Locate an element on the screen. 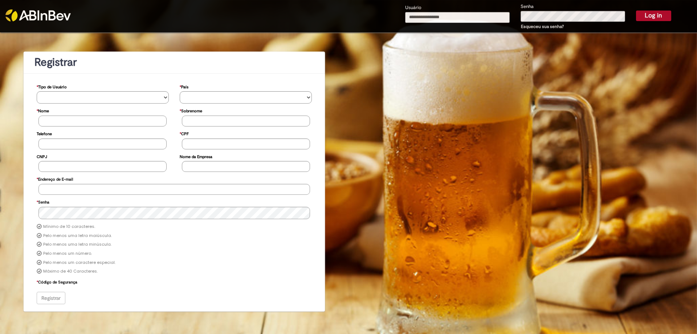  label: Código de Segurança is located at coordinates (57, 281).